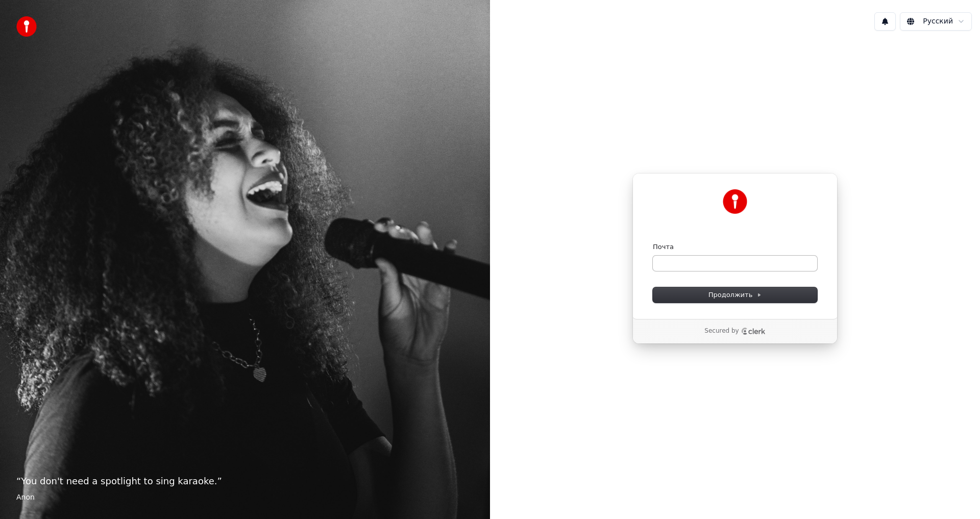 Image resolution: width=980 pixels, height=519 pixels. I want to click on p: Secured by, so click(721, 331).